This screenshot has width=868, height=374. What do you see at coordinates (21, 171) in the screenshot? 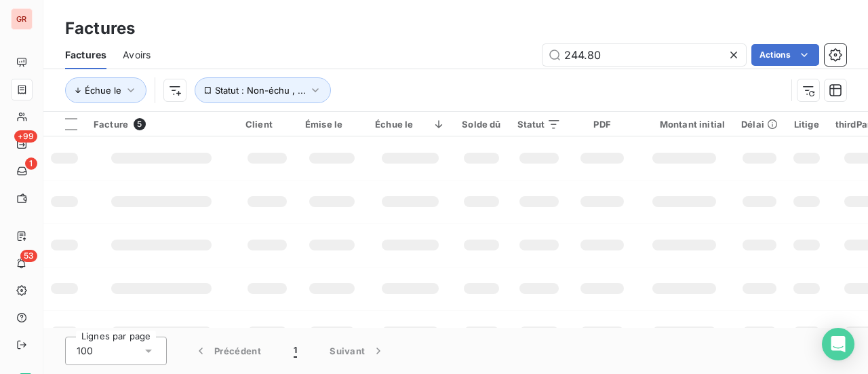
I see `a: 1` at bounding box center [21, 171].